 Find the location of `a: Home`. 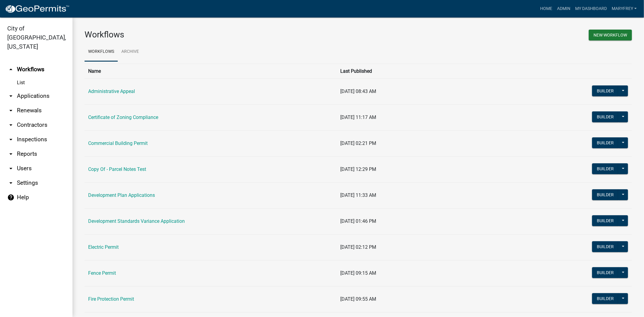

a: Home is located at coordinates (546, 9).